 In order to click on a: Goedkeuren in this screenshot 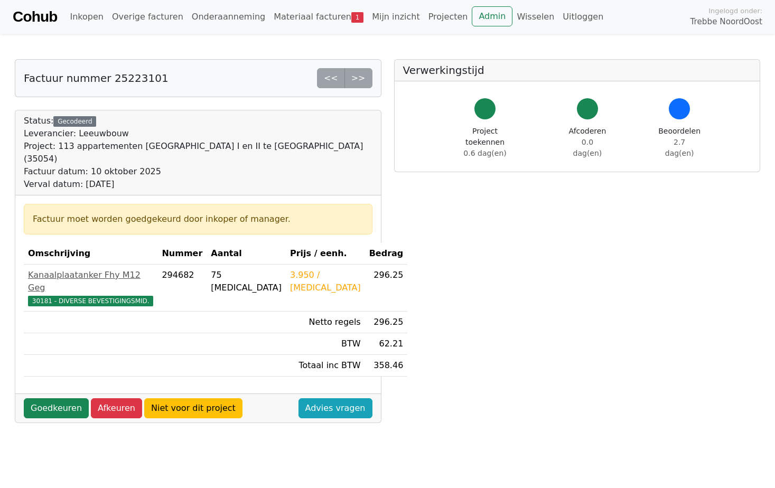, I will do `click(56, 408)`.